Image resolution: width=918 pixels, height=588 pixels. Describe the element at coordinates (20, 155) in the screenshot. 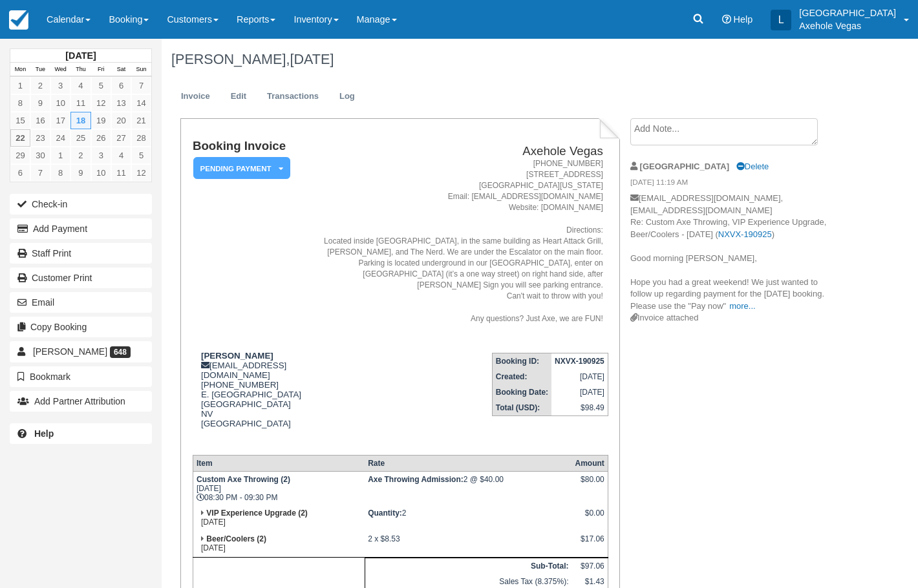

I see `a: 29` at that location.